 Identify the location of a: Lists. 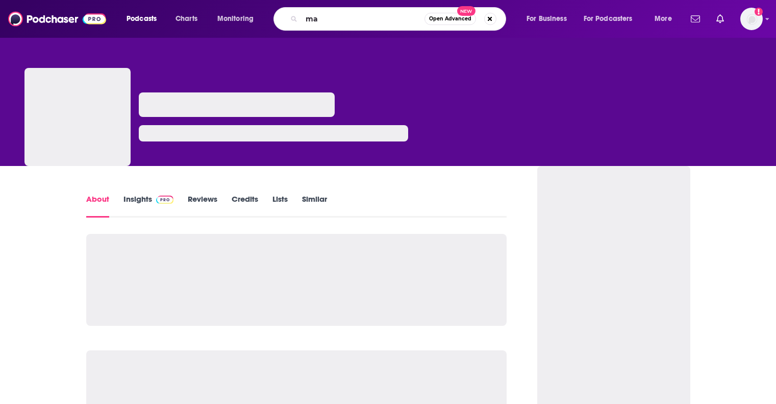
(280, 206).